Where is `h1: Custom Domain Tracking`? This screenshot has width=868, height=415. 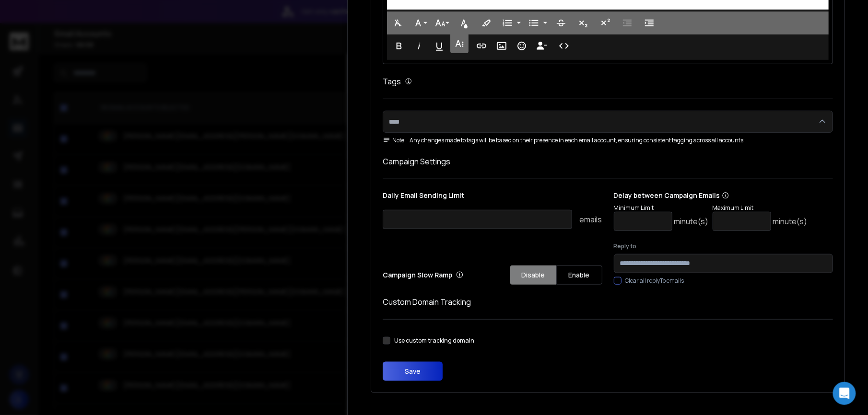 h1: Custom Domain Tracking is located at coordinates (608, 302).